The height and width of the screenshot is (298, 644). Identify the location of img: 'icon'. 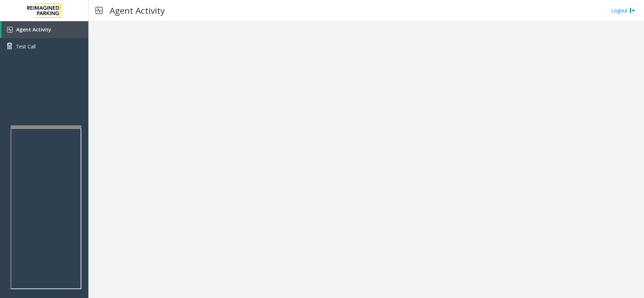
(10, 30).